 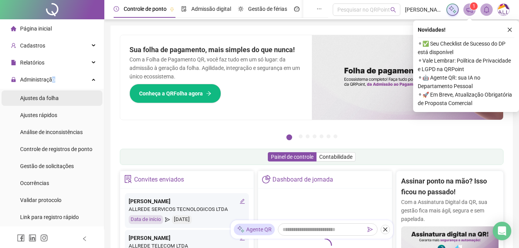 What do you see at coordinates (187, 210) in the screenshot?
I see `div: ALLREDE SERVICOS TECNOLOGICOS LTDA` at bounding box center [187, 210].